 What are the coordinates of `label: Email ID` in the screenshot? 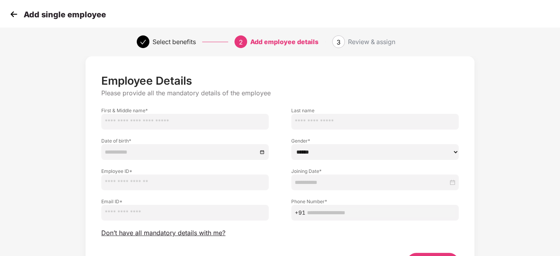 It's located at (185, 201).